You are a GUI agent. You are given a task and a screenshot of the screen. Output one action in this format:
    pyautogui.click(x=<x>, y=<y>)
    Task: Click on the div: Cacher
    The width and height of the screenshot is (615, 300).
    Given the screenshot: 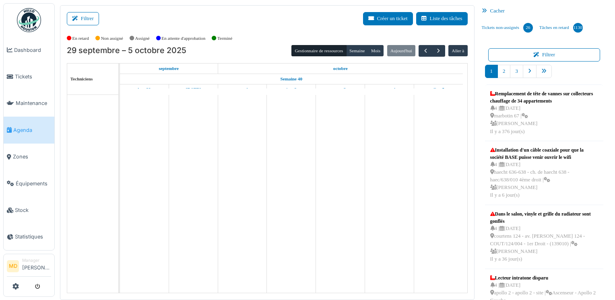 What is the action you would take?
    pyautogui.click(x=545, y=11)
    